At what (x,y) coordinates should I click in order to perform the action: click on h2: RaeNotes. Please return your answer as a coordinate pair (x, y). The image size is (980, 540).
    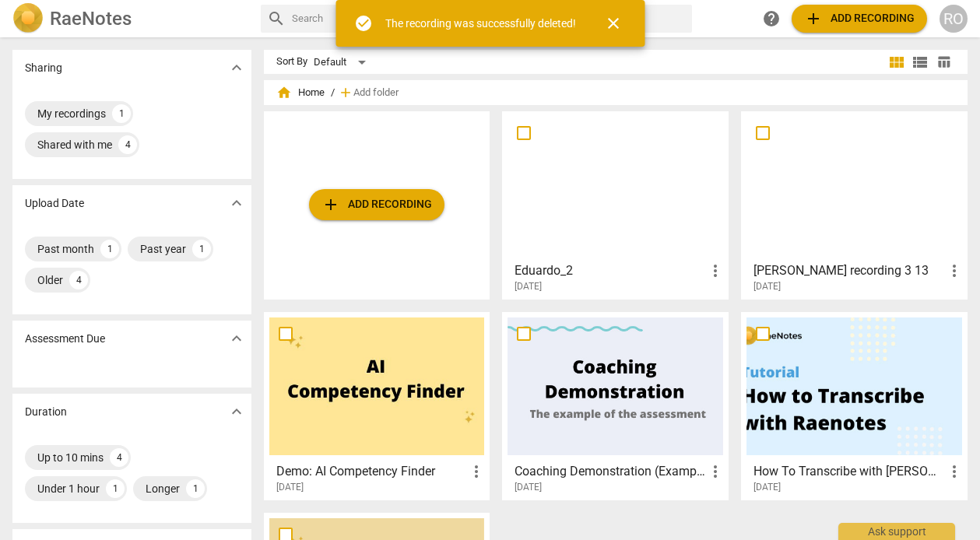
    Looking at the image, I should click on (91, 18).